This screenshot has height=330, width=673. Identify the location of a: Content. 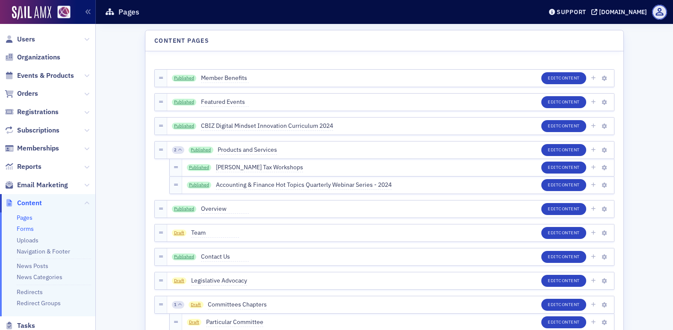
(23, 203).